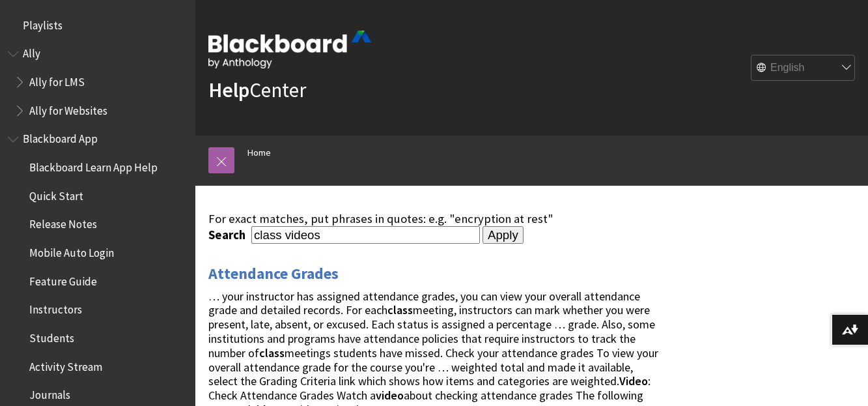 Image resolution: width=868 pixels, height=406 pixels. I want to click on a: Home, so click(259, 153).